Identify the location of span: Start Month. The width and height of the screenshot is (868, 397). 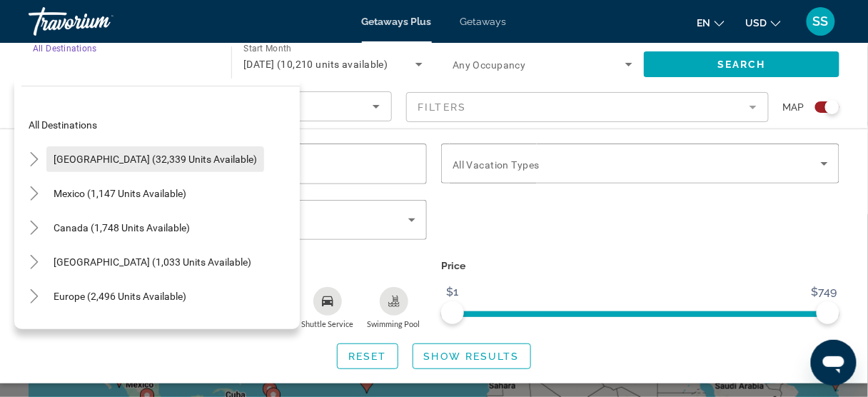
(267, 50).